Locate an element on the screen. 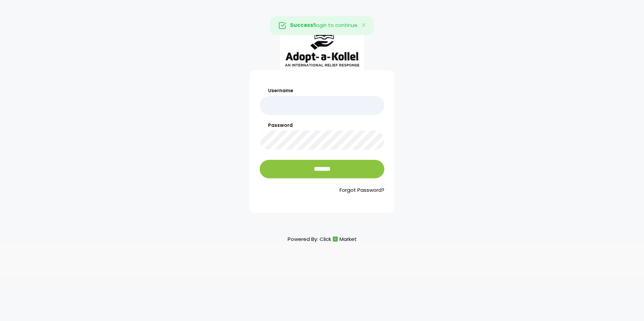  p: Powered By: is located at coordinates (322, 239).